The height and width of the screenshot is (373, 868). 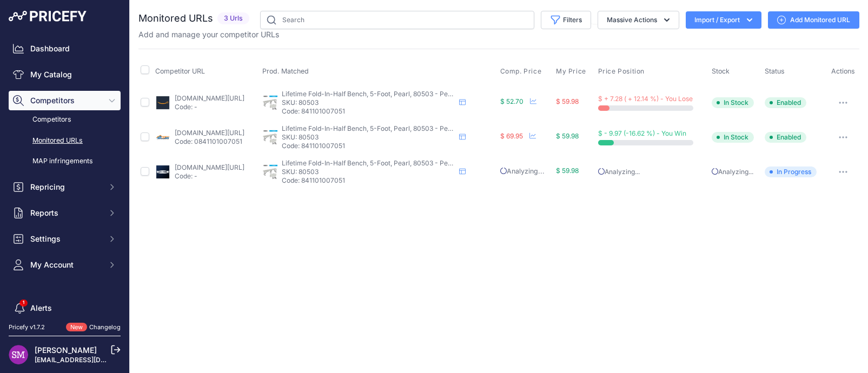 I want to click on a: MAP infringements, so click(x=65, y=161).